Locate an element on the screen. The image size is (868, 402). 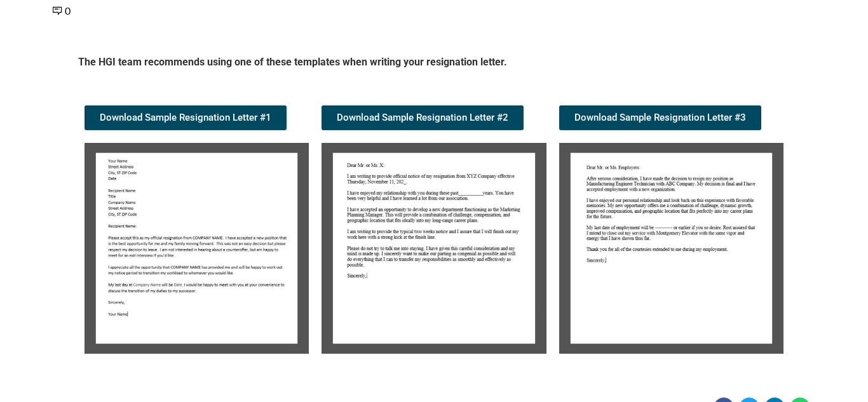
a: 0 is located at coordinates (62, 10).